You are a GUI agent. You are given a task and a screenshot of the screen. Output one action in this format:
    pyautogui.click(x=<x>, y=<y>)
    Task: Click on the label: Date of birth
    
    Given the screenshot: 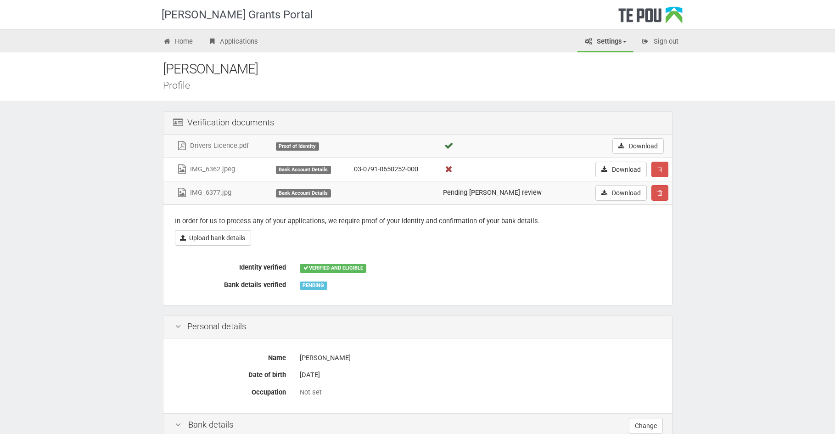 What is the action you would take?
    pyautogui.click(x=230, y=373)
    